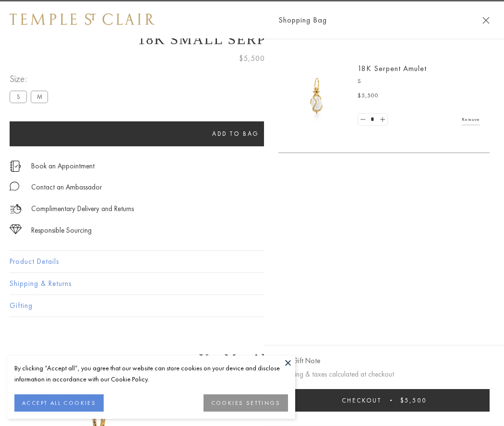 The image size is (504, 426). What do you see at coordinates (392, 68) in the screenshot?
I see `a: 18K Serpent Amulet` at bounding box center [392, 68].